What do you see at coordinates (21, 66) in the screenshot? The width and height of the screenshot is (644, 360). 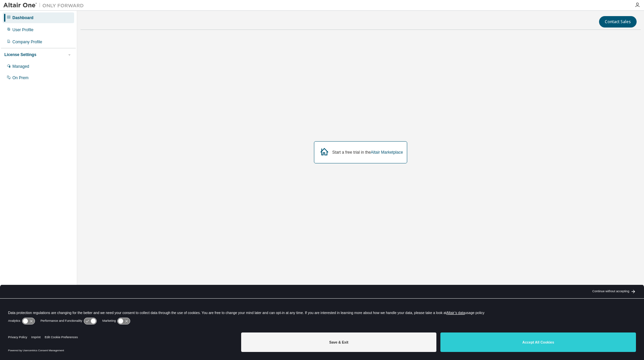 I see `div: Managed` at bounding box center [21, 66].